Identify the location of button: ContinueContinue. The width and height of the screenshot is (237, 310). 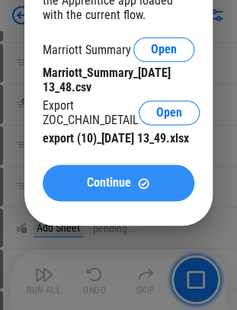
(118, 183).